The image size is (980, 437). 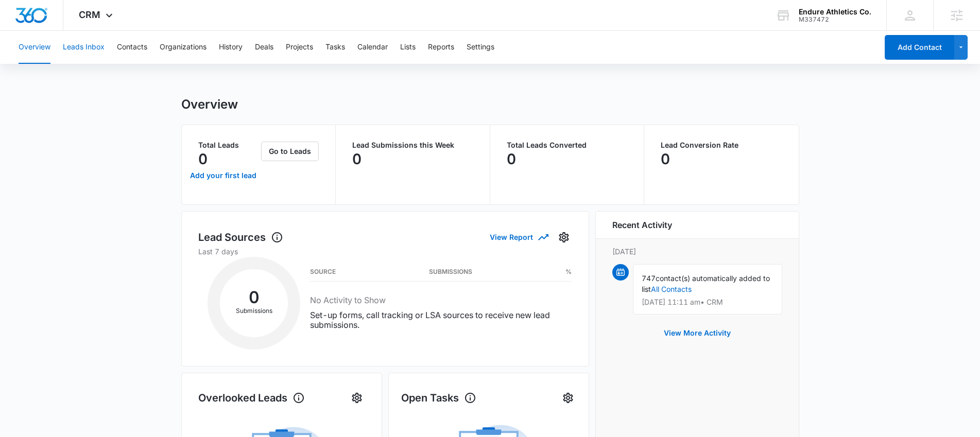 I want to click on div: account name, so click(x=835, y=12).